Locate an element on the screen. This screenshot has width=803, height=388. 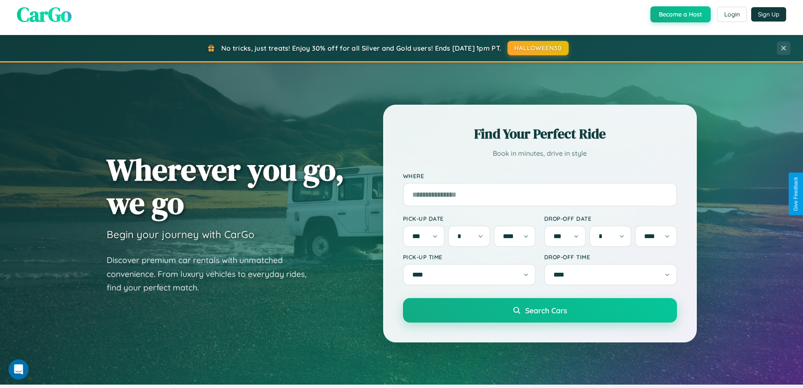
p: Book in minutes, drive in style is located at coordinates (540, 153).